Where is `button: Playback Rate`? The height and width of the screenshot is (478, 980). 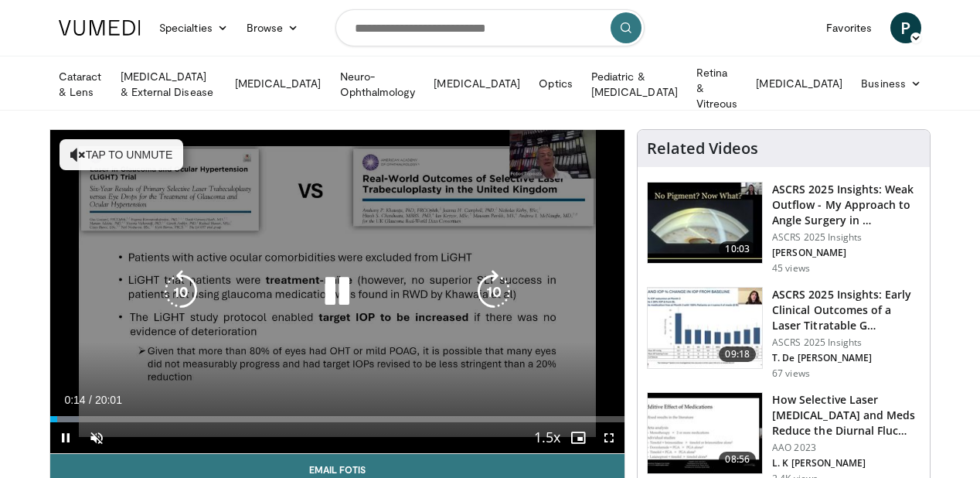 button: Playback Rate is located at coordinates (547, 437).